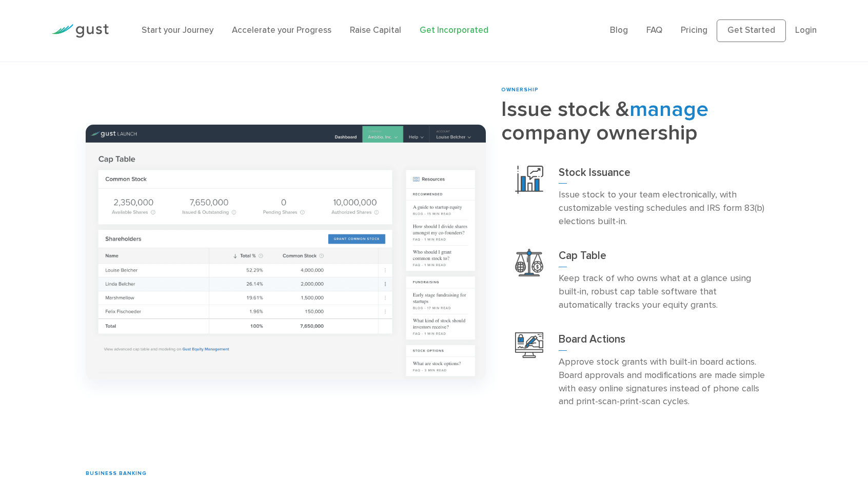  I want to click on a: FAQ, so click(654, 31).